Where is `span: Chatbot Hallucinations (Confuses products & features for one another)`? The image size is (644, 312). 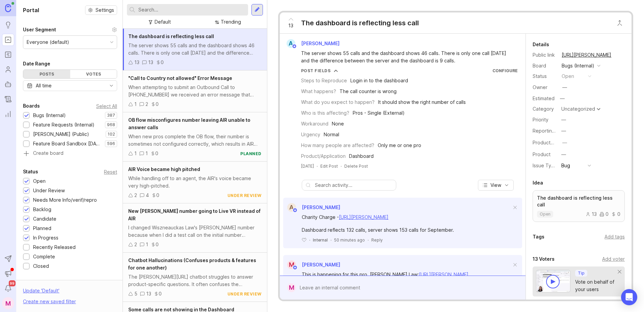 span: Chatbot Hallucinations (Confuses products & features for one another) is located at coordinates (192, 264).